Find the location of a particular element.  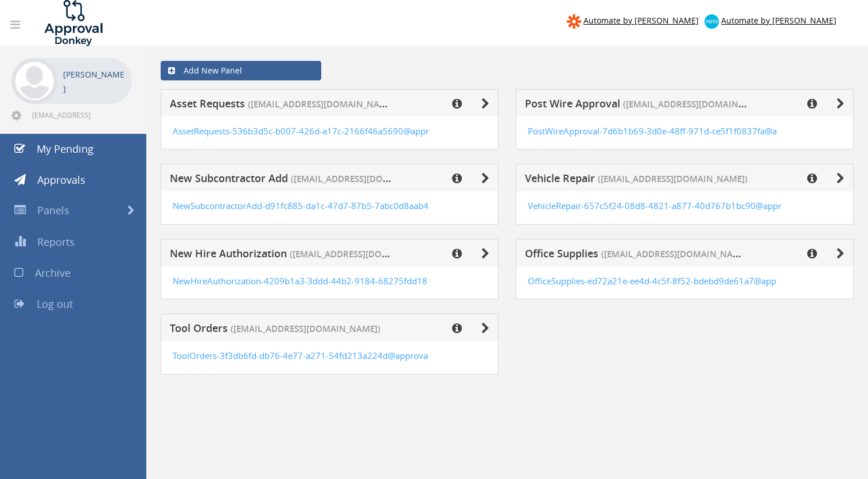

span: New Hire Authorization is located at coordinates (228, 253).